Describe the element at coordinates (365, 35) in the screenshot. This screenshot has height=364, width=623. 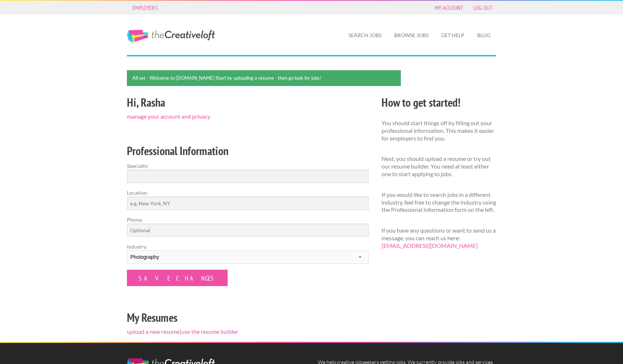
I see `a: Search Jobs` at that location.